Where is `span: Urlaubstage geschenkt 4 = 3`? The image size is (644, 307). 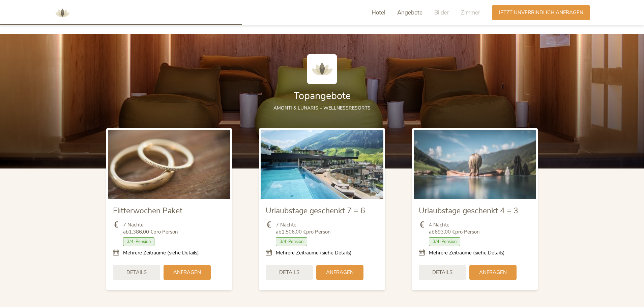
span: Urlaubstage geschenkt 4 = 3 is located at coordinates (468, 210).